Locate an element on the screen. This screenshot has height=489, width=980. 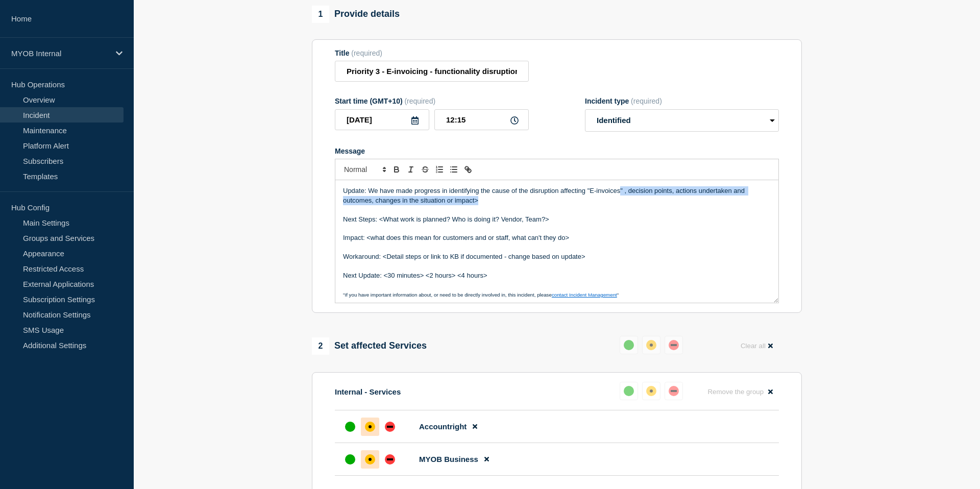
span: 2 is located at coordinates (320, 346).